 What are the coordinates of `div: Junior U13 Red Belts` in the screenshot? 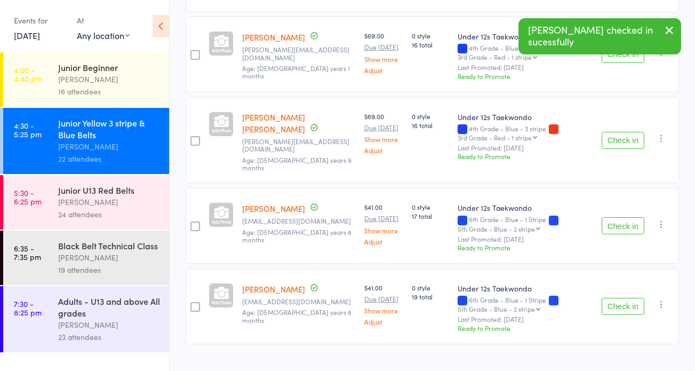 It's located at (109, 190).